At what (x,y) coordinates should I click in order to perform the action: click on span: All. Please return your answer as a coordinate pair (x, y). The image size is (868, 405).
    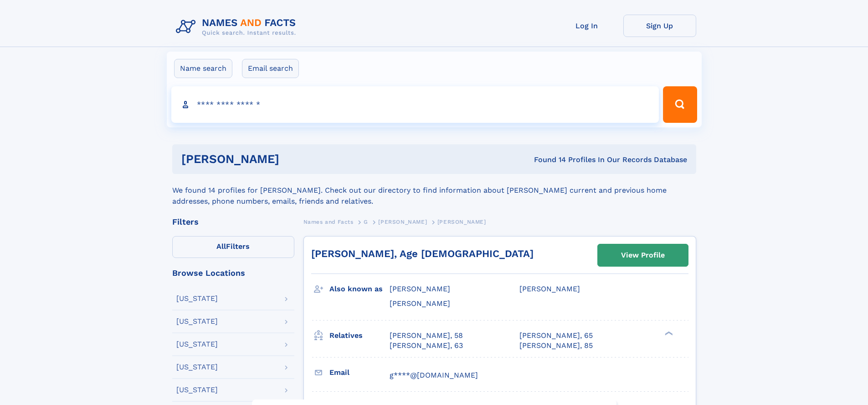
    Looking at the image, I should click on (221, 246).